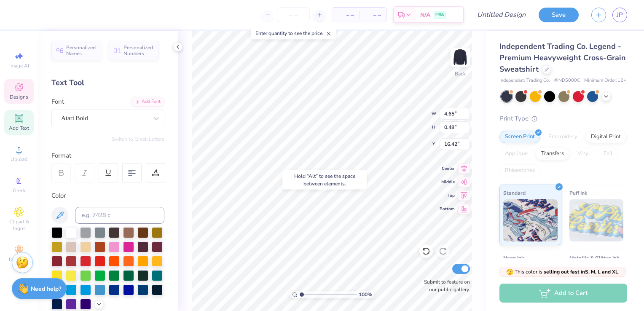 The height and width of the screenshot is (311, 644). What do you see at coordinates (460, 74) in the screenshot?
I see `div: Back` at bounding box center [460, 74].